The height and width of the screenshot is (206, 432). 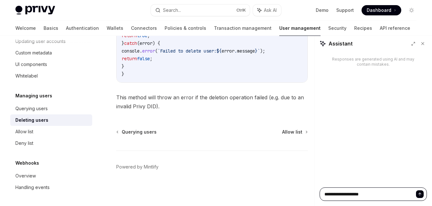 What do you see at coordinates (363, 28) in the screenshot?
I see `a: Recipes` at bounding box center [363, 28].